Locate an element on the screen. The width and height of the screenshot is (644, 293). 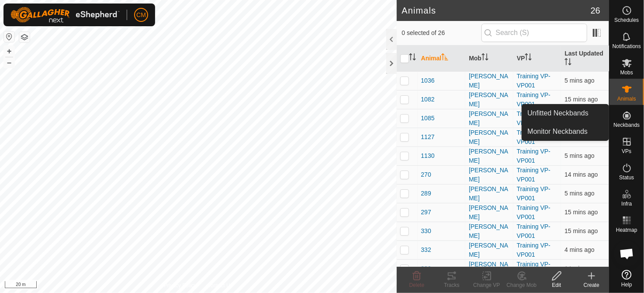
span: 26 is located at coordinates (596, 11).